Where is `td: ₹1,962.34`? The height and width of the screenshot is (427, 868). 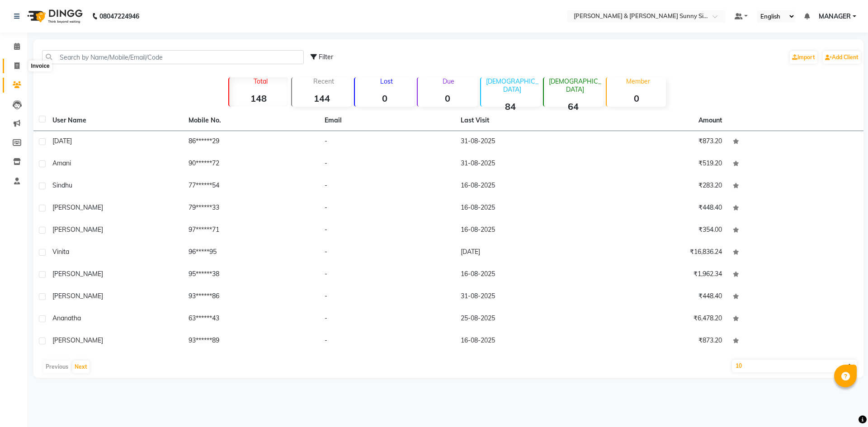
td: ₹1,962.34 is located at coordinates (659, 274).